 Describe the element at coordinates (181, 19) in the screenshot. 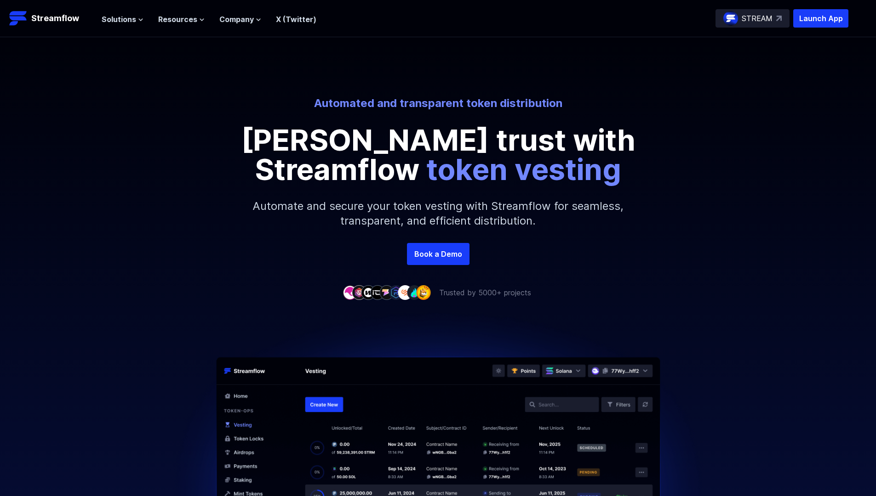

I see `button: Resources` at that location.